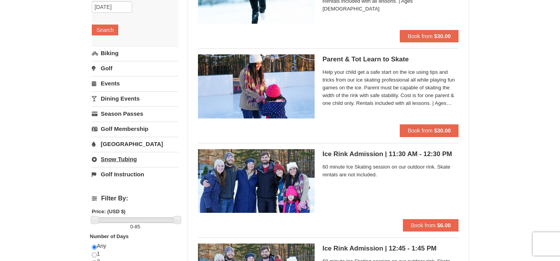  What do you see at coordinates (256, 181) in the screenshot?
I see `img: 6775744-141-6ff3de4f.jpg` at bounding box center [256, 181].